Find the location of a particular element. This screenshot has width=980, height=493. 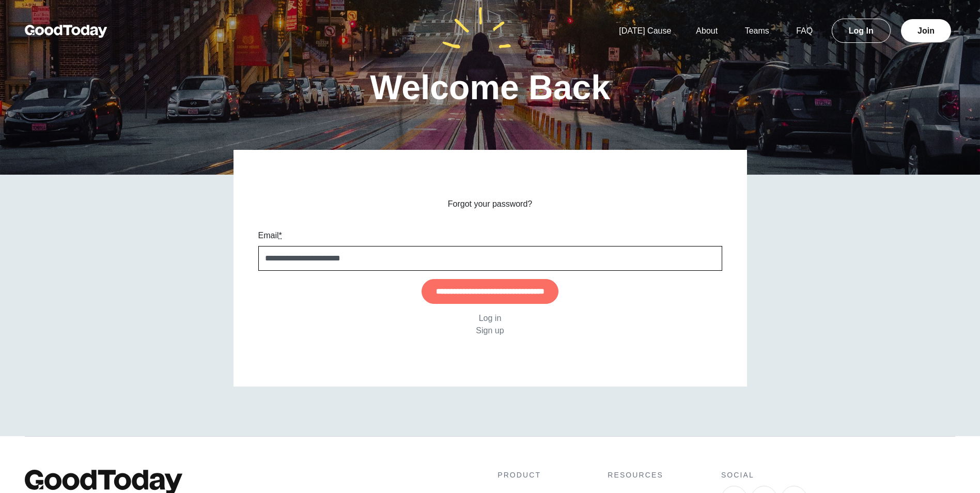

h4: Social is located at coordinates (838, 475).